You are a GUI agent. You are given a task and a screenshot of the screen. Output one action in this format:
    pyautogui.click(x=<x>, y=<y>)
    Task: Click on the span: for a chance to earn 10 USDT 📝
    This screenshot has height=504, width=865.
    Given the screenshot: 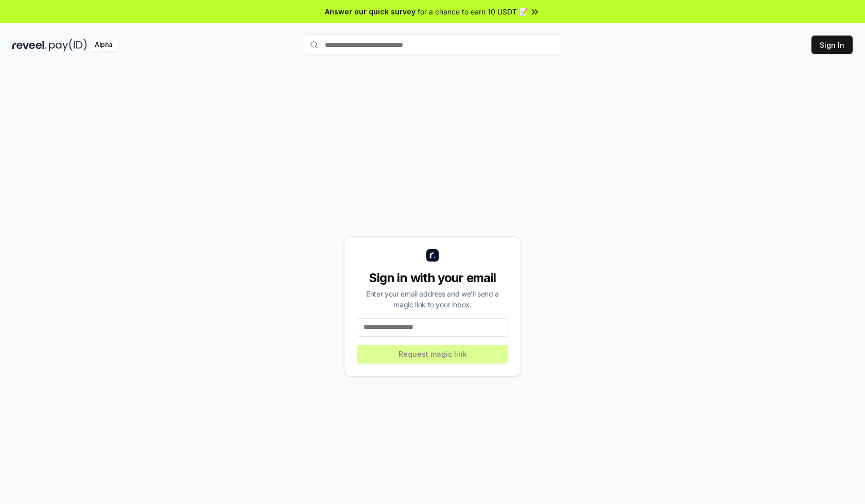 What is the action you would take?
    pyautogui.click(x=473, y=11)
    